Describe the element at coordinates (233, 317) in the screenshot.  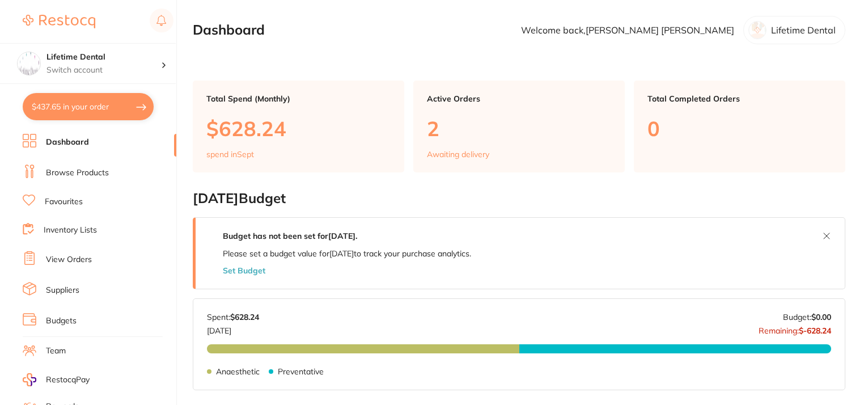
I see `p: Spent:` at that location.